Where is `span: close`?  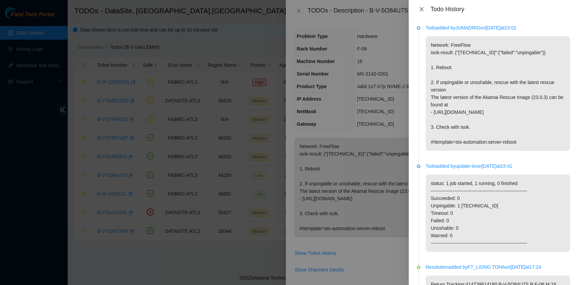
span: close is located at coordinates (422, 9).